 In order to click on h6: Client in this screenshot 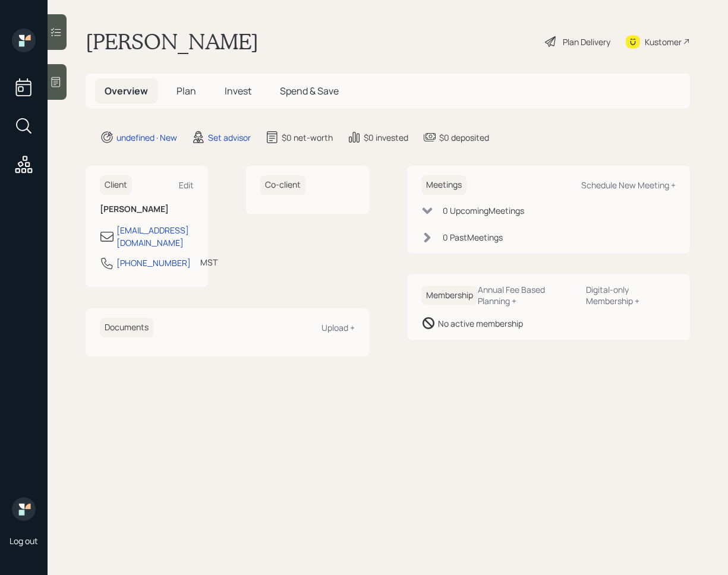, I will do `click(116, 185)`.